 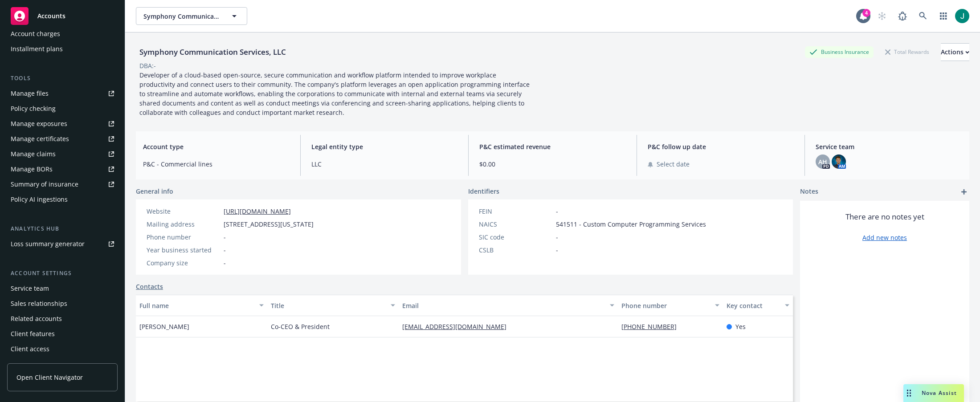 I want to click on div: Business Insurance, so click(x=840, y=52).